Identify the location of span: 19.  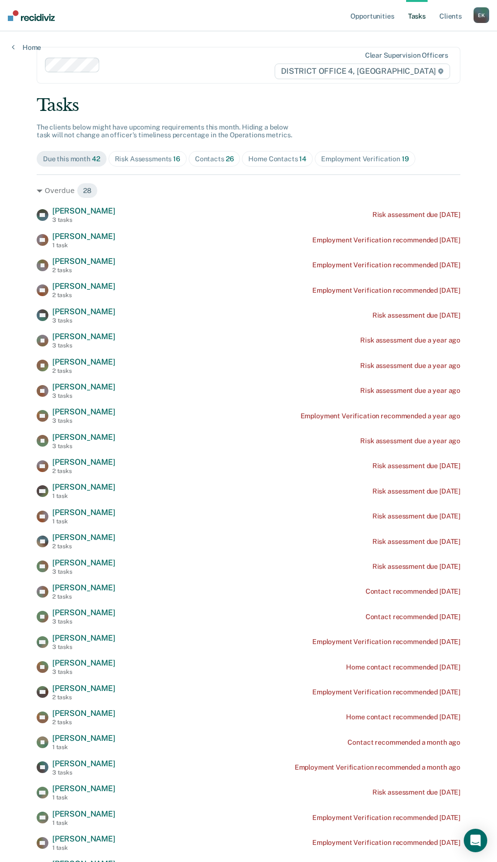
(405, 159).